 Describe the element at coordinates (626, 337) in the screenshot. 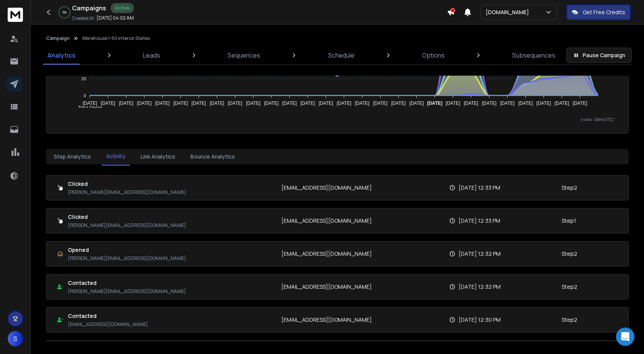

I see `div: Open Intercom Messenger` at that location.